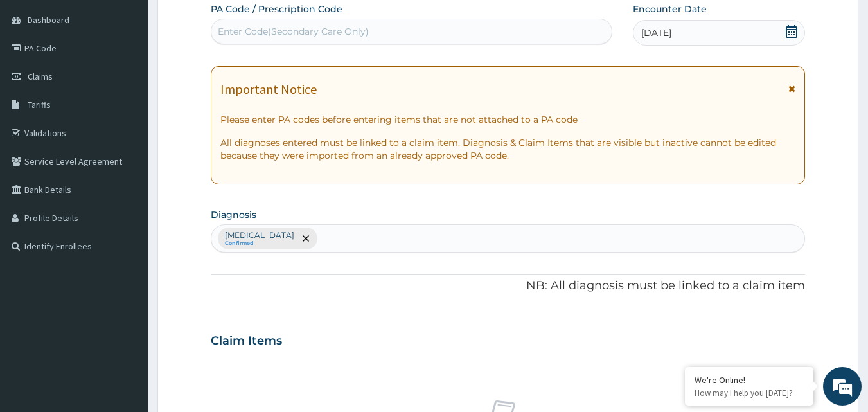 This screenshot has width=868, height=412. Describe the element at coordinates (749, 380) in the screenshot. I see `div: We're Online!` at that location.